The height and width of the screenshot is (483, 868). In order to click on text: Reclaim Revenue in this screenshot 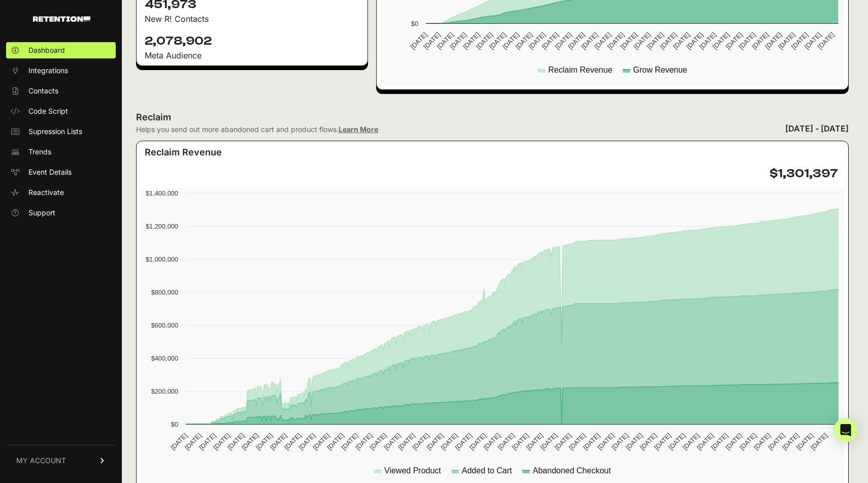, I will do `click(580, 70)`.